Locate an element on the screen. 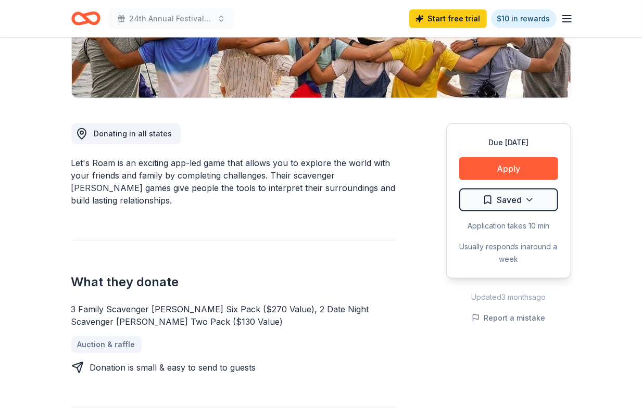 This screenshot has height=419, width=642. span: Donating in all states is located at coordinates (133, 133).